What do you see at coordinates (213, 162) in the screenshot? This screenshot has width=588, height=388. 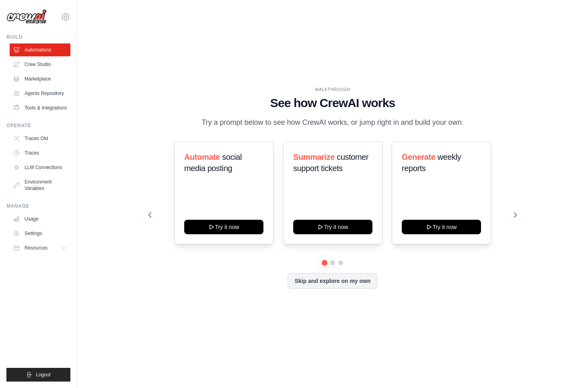 I see `span: social media posting` at bounding box center [213, 162].